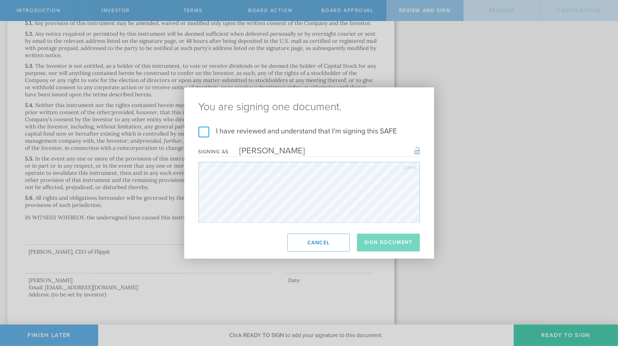  Describe the element at coordinates (309, 131) in the screenshot. I see `label: I have reviewed and understand that I'm signing this SAFE` at that location.